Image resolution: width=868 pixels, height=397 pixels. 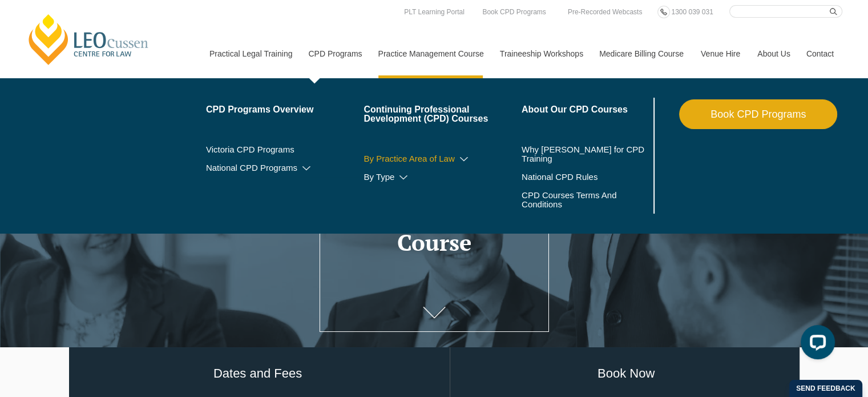 I want to click on a: CPD Programs, so click(x=334, y=54).